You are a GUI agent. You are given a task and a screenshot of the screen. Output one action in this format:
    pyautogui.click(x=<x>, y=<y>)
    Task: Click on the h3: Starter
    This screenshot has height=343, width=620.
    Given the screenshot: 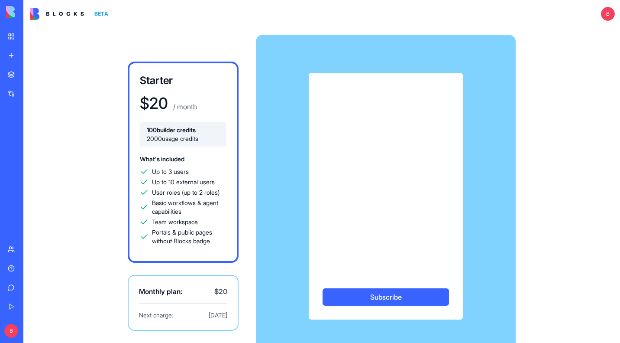 What is the action you would take?
    pyautogui.click(x=183, y=81)
    